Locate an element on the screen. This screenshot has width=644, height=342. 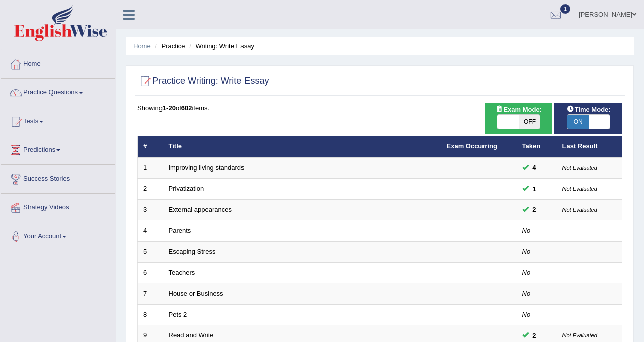
a: Improving living standards is located at coordinates (207, 167).